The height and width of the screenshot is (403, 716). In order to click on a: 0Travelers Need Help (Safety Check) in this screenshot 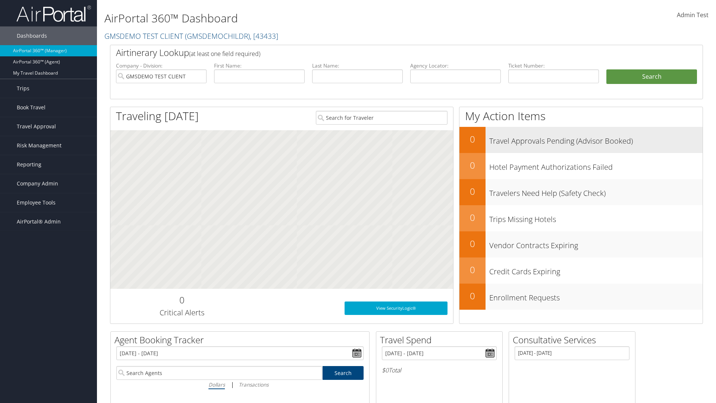, I will do `click(581, 192)`.